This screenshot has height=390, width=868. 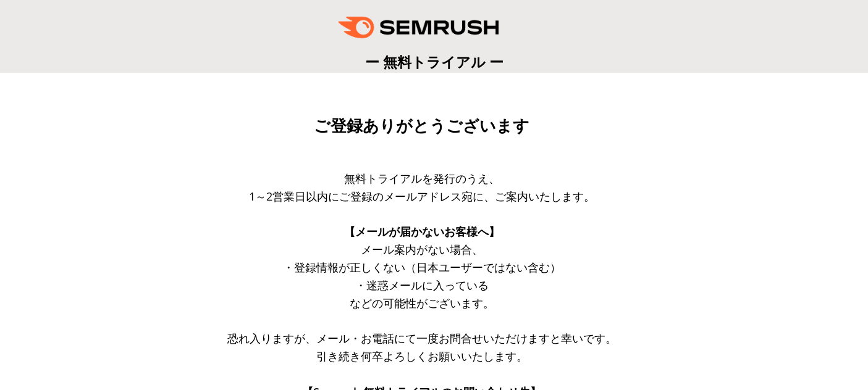 What do you see at coordinates (434, 62) in the screenshot?
I see `span: ー 無料トライアル ー` at bounding box center [434, 62].